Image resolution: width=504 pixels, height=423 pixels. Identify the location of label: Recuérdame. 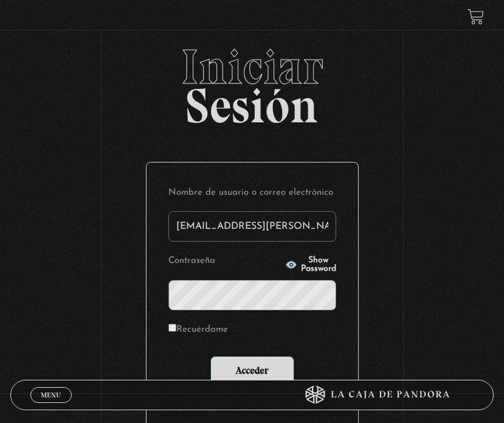
(198, 330).